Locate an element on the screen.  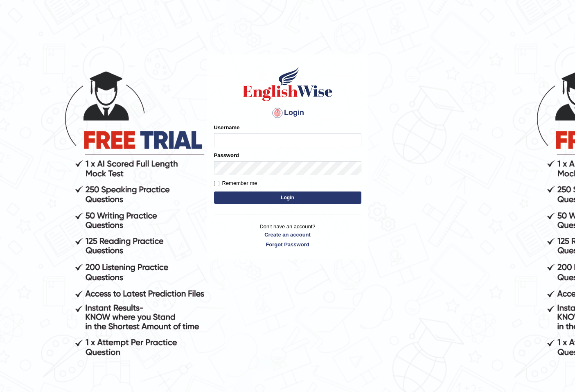
label: Remember me is located at coordinates (236, 183).